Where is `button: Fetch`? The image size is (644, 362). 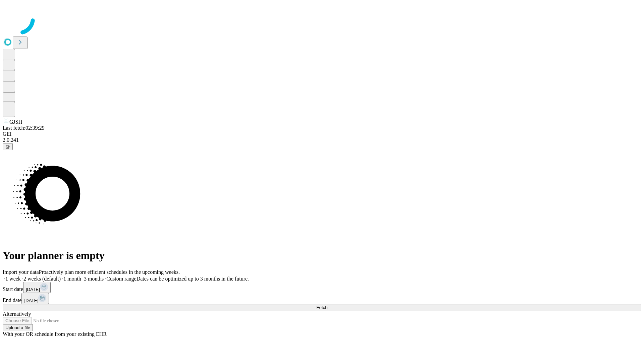
button: Fetch is located at coordinates (322, 308).